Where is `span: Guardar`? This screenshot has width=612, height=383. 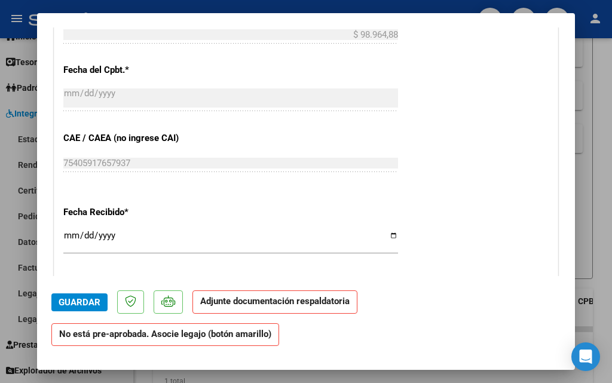
span: Guardar is located at coordinates (79, 302).